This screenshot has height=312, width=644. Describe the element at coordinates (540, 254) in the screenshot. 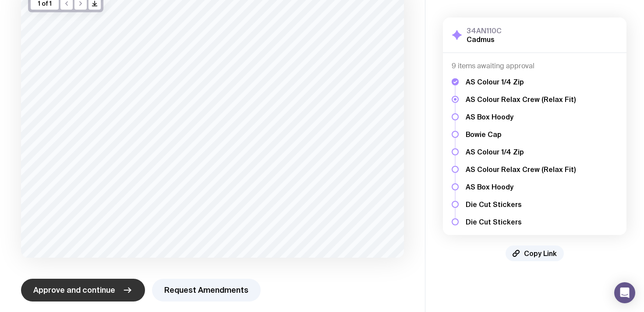

I see `span: Copy Link` at that location.